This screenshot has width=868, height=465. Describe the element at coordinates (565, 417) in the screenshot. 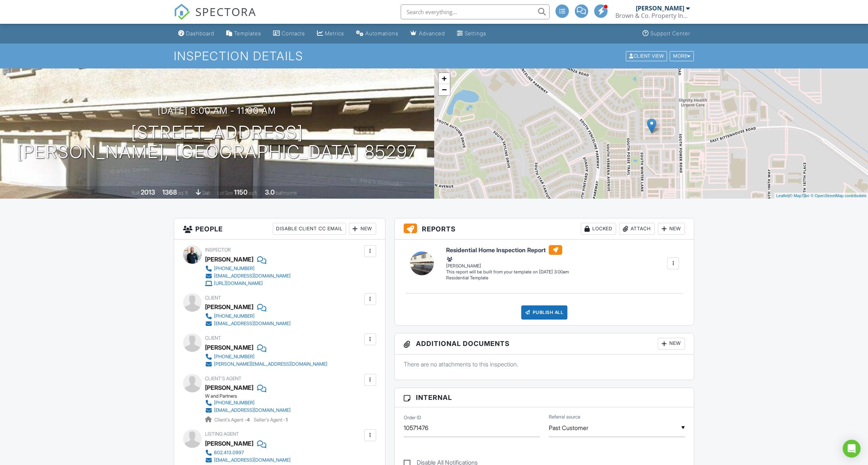

I see `label: Referral source` at that location.